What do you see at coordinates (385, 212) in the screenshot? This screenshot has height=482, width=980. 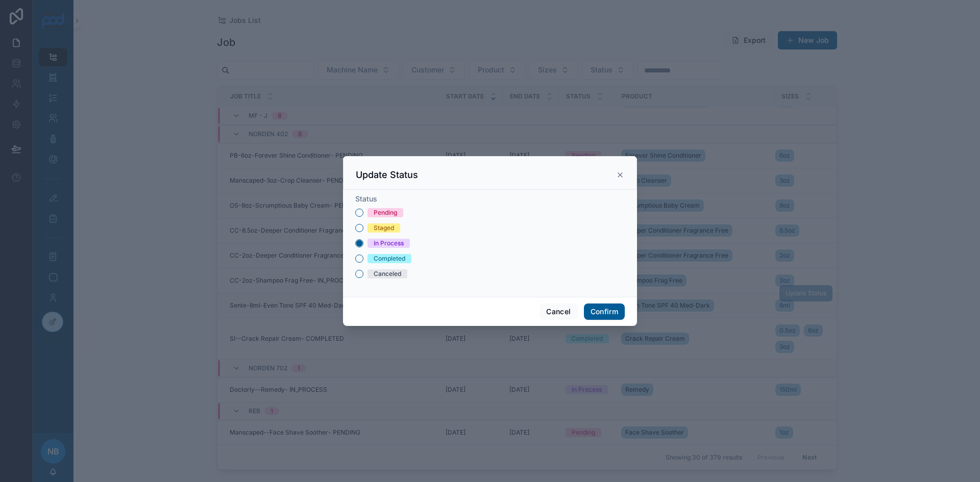 I see `div: Pending` at bounding box center [385, 212].